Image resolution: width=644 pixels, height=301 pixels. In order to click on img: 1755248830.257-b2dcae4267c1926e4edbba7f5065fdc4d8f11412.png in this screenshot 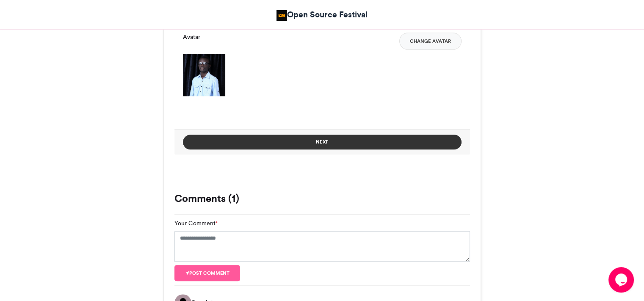, I will do `click(204, 75)`.